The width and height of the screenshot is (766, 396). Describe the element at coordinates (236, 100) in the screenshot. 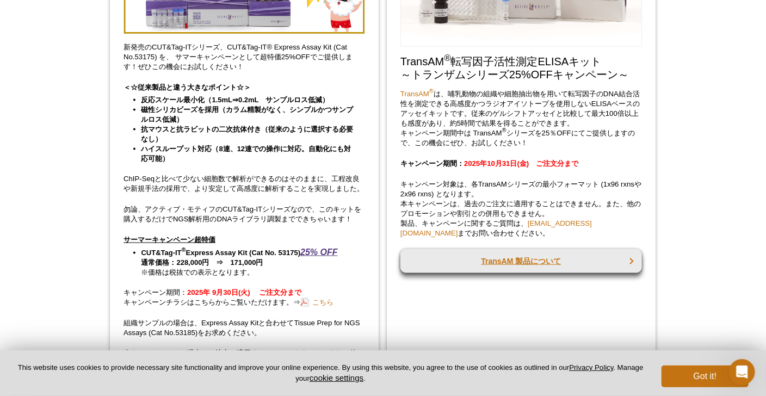

I see `strong: 反応スケール最小化（1.5mL⇒0.2mL サンプルロス低減）` at that location.